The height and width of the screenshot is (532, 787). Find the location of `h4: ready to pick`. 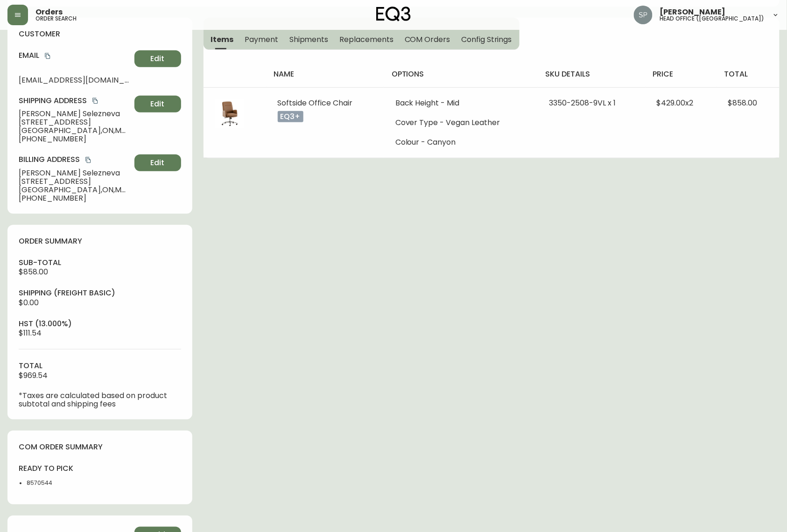

h4: ready to pick is located at coordinates (56, 468).